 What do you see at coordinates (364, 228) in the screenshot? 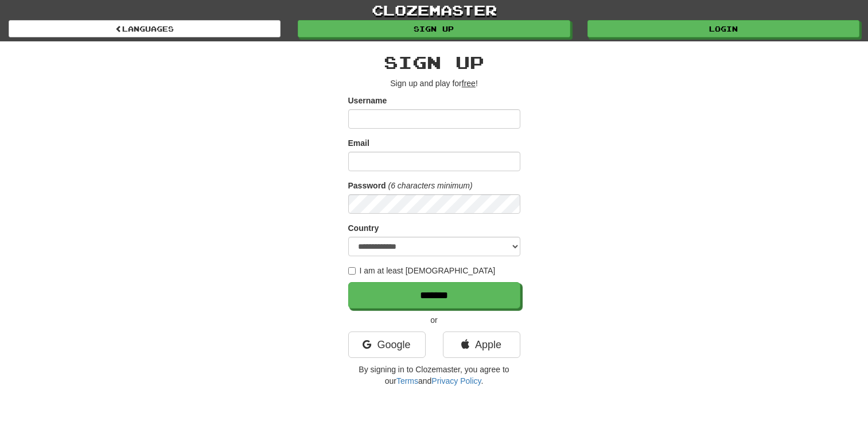
I see `label: Country` at bounding box center [364, 228].